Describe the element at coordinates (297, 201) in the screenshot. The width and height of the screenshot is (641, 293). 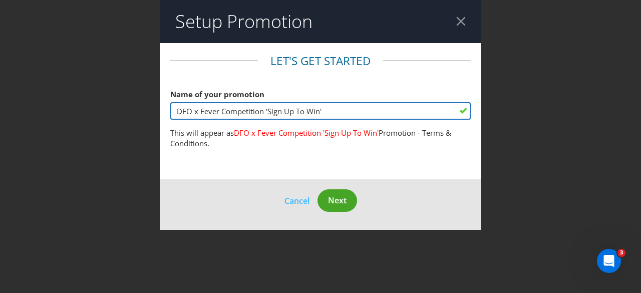
I see `span: Cancel` at that location.